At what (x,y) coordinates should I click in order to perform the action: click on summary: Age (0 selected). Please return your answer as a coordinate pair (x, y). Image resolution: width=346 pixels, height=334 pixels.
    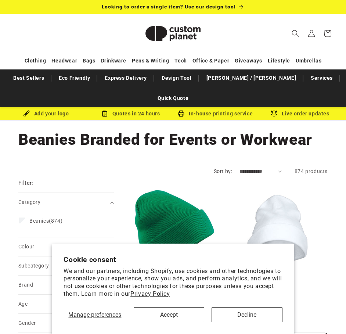
    Looking at the image, I should click on (66, 304).